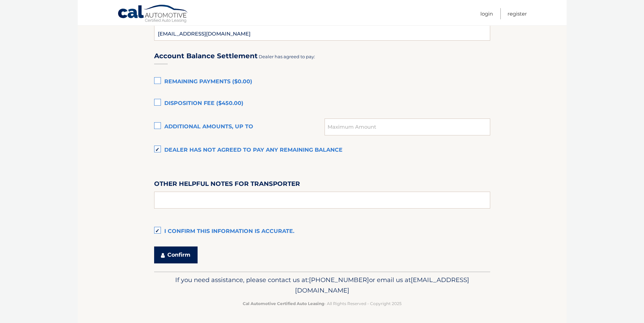 The image size is (644, 323). What do you see at coordinates (322, 104) in the screenshot?
I see `label: Disposition Fee ($450.00)` at bounding box center [322, 104].